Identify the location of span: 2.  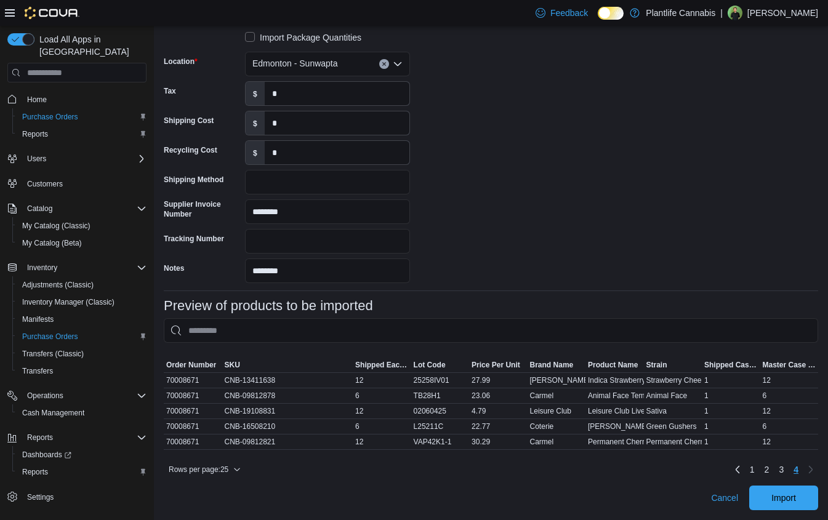
(767, 469).